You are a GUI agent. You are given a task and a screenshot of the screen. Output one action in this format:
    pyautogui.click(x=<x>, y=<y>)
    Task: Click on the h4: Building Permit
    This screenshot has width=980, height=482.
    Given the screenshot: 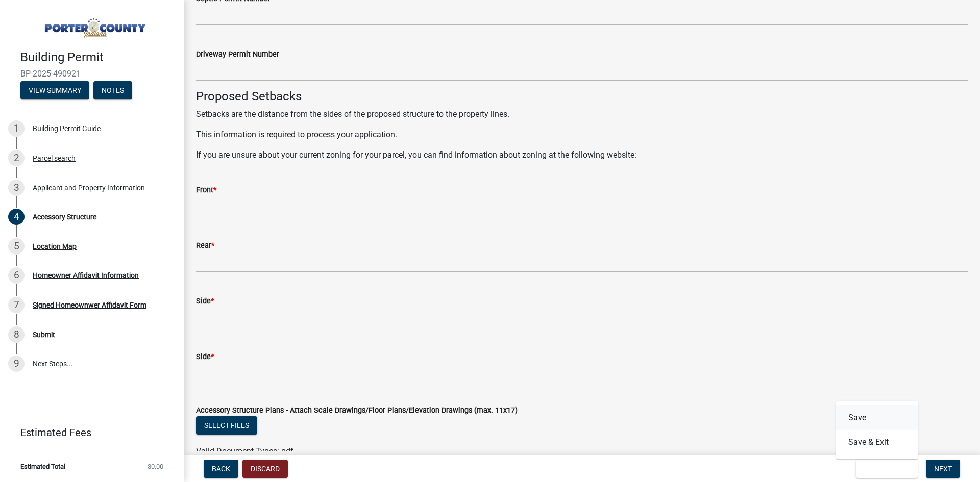 What is the action you would take?
    pyautogui.click(x=98, y=57)
    